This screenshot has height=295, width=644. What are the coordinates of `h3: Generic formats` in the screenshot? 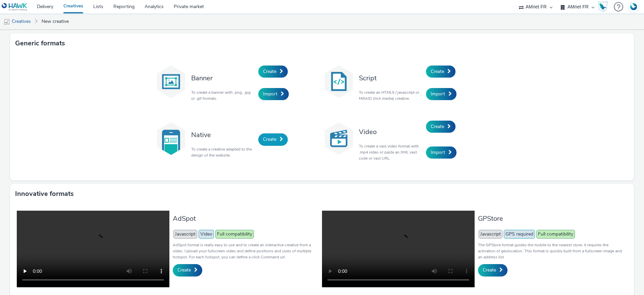 It's located at (40, 43).